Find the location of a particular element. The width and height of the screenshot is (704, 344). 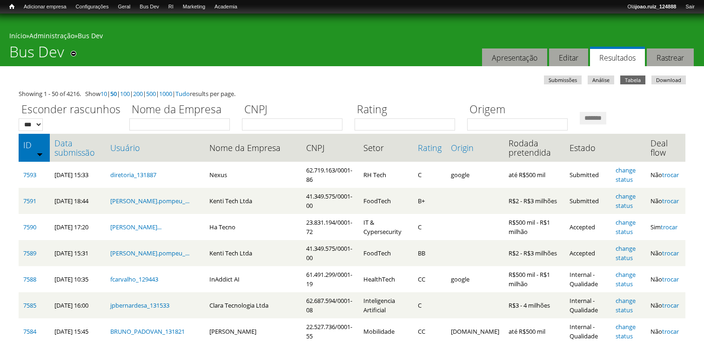

a: Tabela is located at coordinates (633, 80).